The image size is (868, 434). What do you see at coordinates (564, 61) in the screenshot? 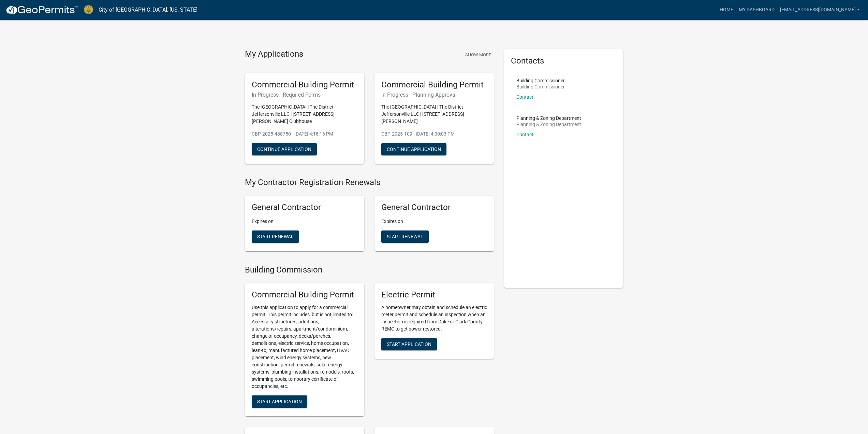
I see `h5: Contacts` at bounding box center [564, 61].